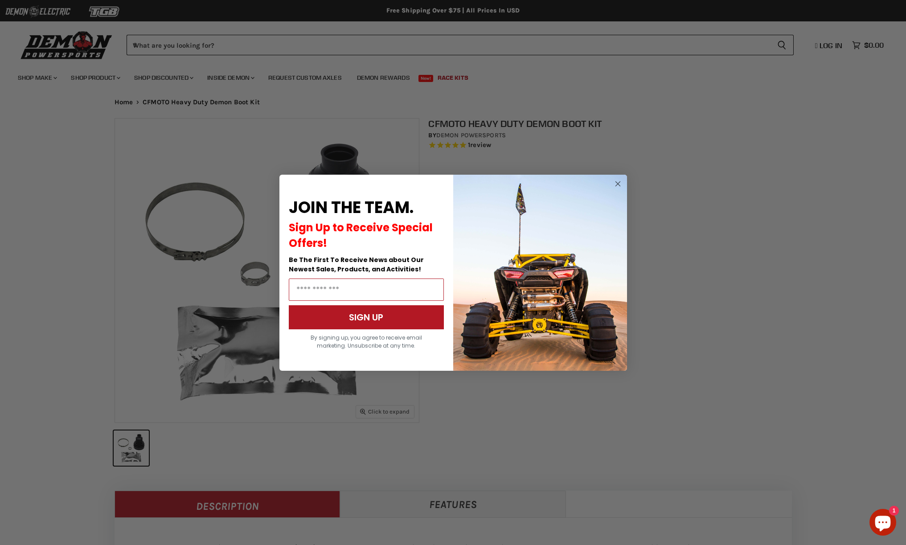  What do you see at coordinates (540, 273) in the screenshot?
I see `img: a9095488-b6e7-41ba-879d-588abfab540b.jpeg` at bounding box center [540, 273].